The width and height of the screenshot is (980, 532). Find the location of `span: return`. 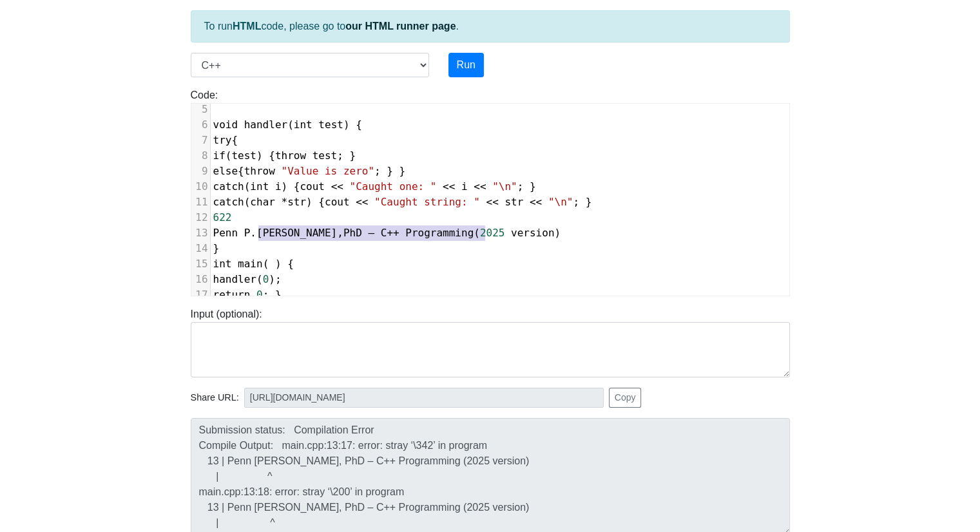

span: return is located at coordinates (232, 294).